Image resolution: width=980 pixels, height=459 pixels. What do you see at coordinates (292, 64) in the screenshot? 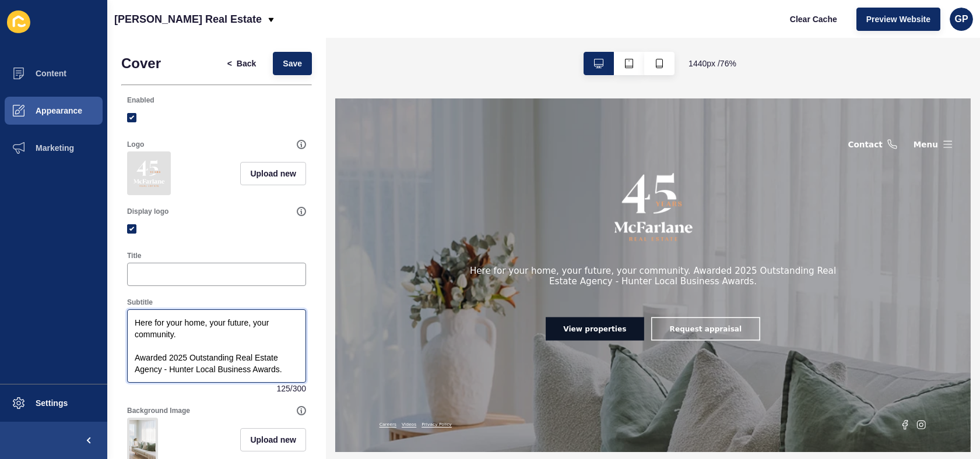
I see `span: Save` at bounding box center [292, 64].